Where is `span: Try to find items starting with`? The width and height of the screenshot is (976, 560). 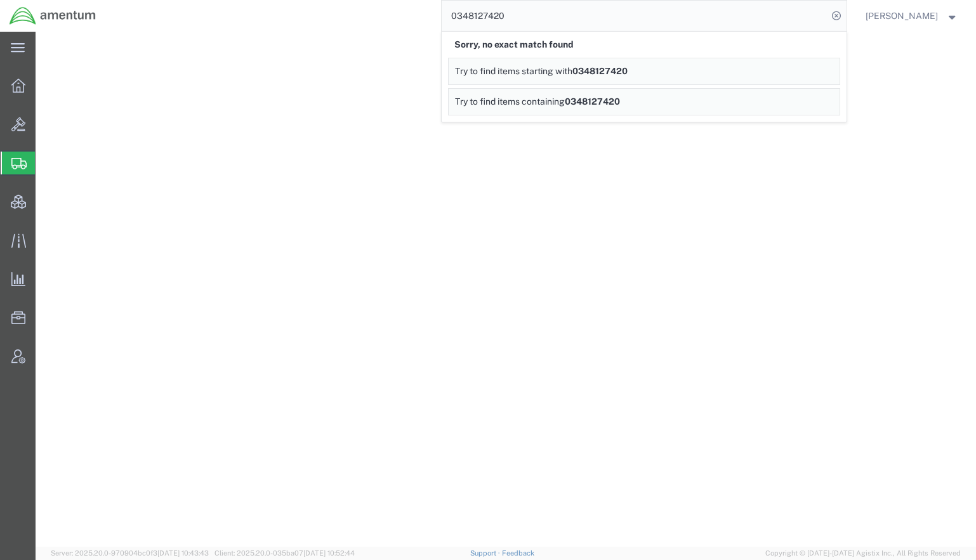 span: Try to find items starting with is located at coordinates (513, 71).